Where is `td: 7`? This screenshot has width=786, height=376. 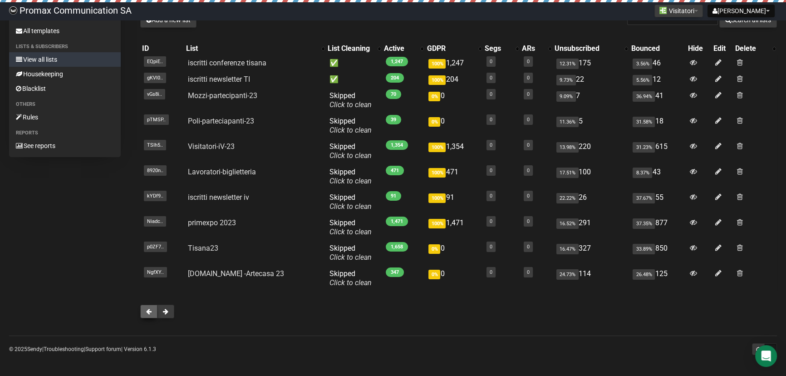
td: 7 is located at coordinates (590, 100).